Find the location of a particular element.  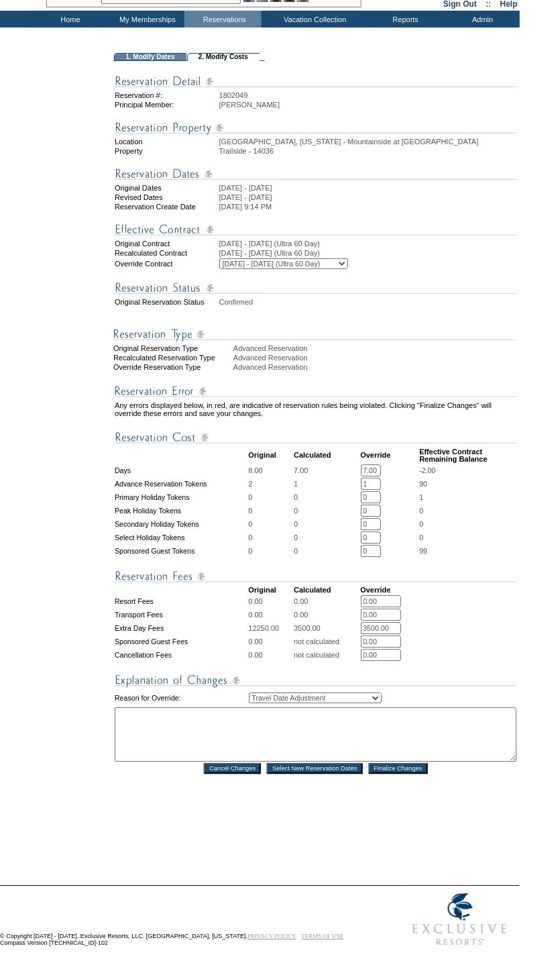

td: Reports is located at coordinates (403, 19).